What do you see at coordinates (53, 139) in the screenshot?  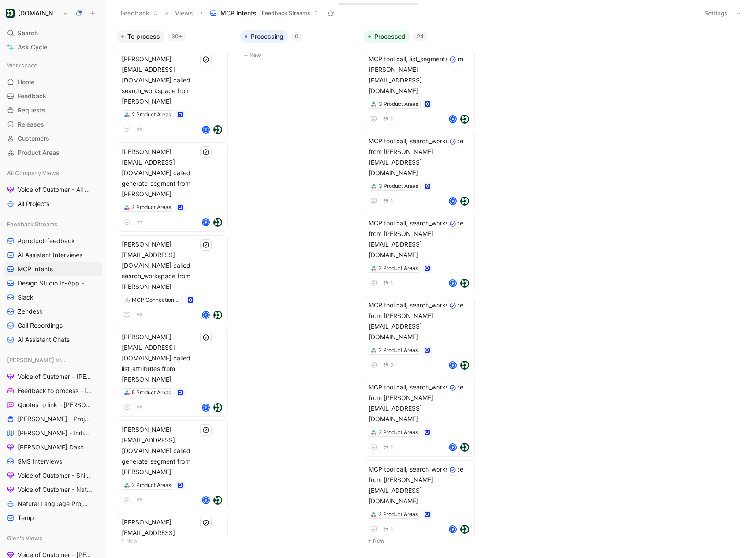 I see `a: Customers` at bounding box center [53, 139].